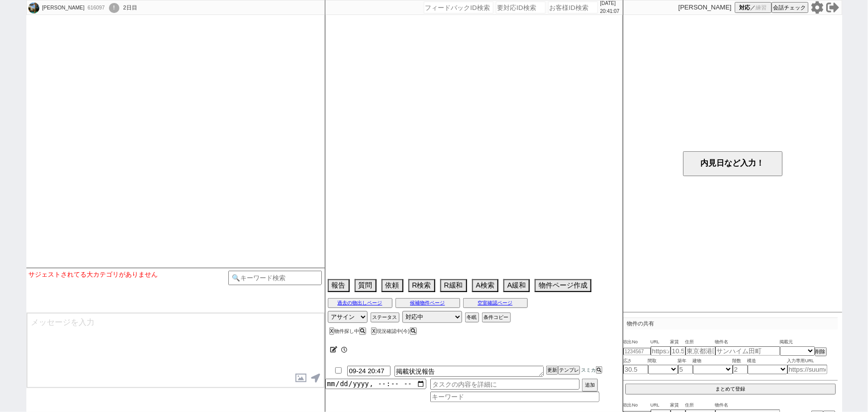 This screenshot has height=412, width=868. What do you see at coordinates (573, 7) in the screenshot?
I see `input: お客様ID検索` at bounding box center [573, 7].